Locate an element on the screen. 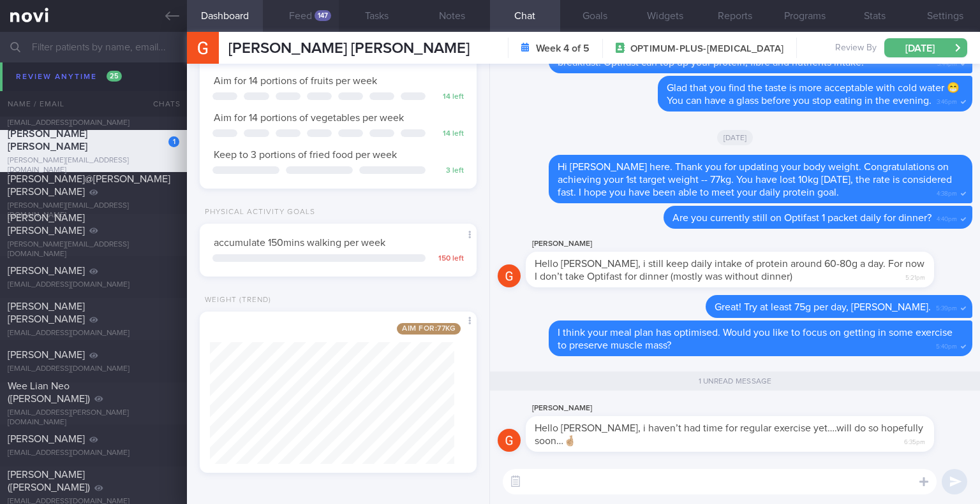 The height and width of the screenshot is (504, 980). span: Aim for 14 portions of fruits per week is located at coordinates (295, 81).